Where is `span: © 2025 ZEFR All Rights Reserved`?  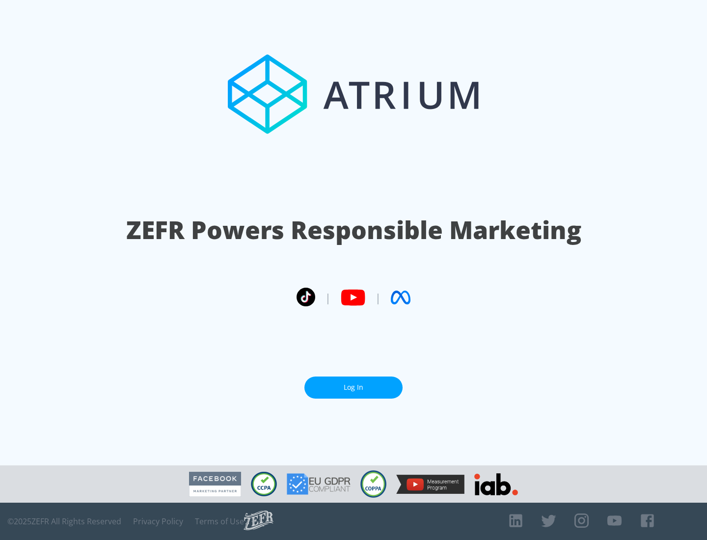
span: © 2025 ZEFR All Rights Reserved is located at coordinates (64, 521).